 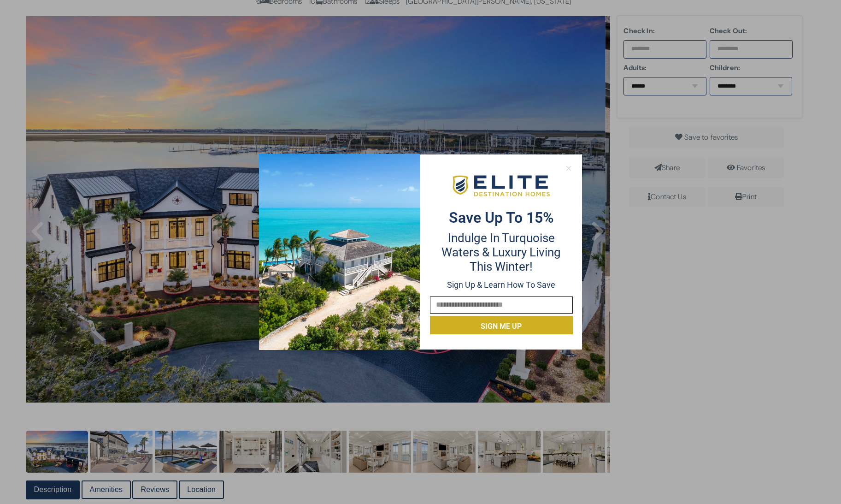 What do you see at coordinates (339, 252) in the screenshot?
I see `img: Desktop-Opt-in-2025-01-10T154335.578.png` at bounding box center [339, 252].